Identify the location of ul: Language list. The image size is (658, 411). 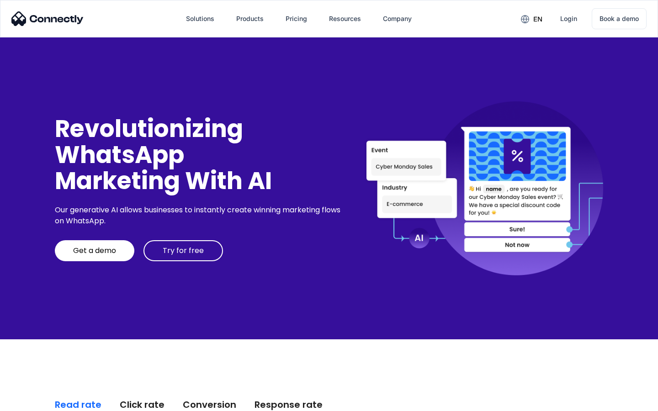
(37, 402).